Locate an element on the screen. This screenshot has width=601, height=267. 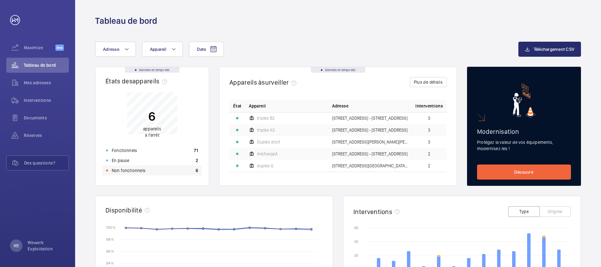
h2: Appareils à is located at coordinates (264, 82).